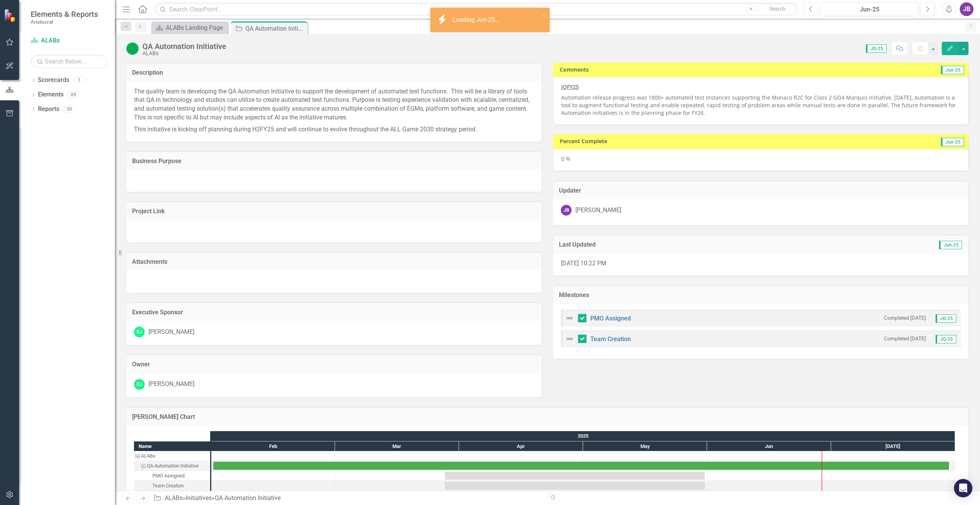  What do you see at coordinates (133, 49) in the screenshot?
I see `img: On Track` at bounding box center [133, 49].